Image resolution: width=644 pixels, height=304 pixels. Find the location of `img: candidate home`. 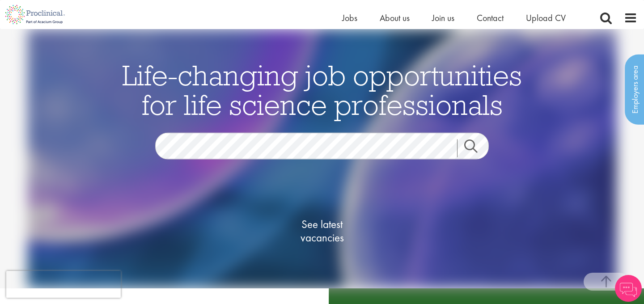

img: candidate home is located at coordinates (322, 159).